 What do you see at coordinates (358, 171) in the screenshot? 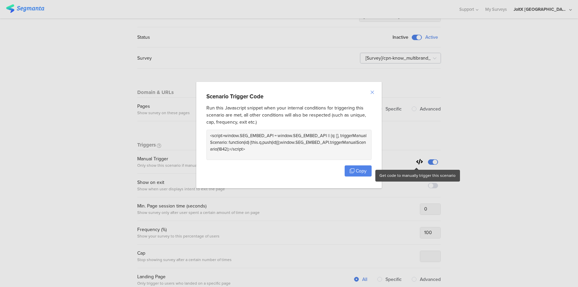
I see `button: Copy` at bounding box center [358, 171].